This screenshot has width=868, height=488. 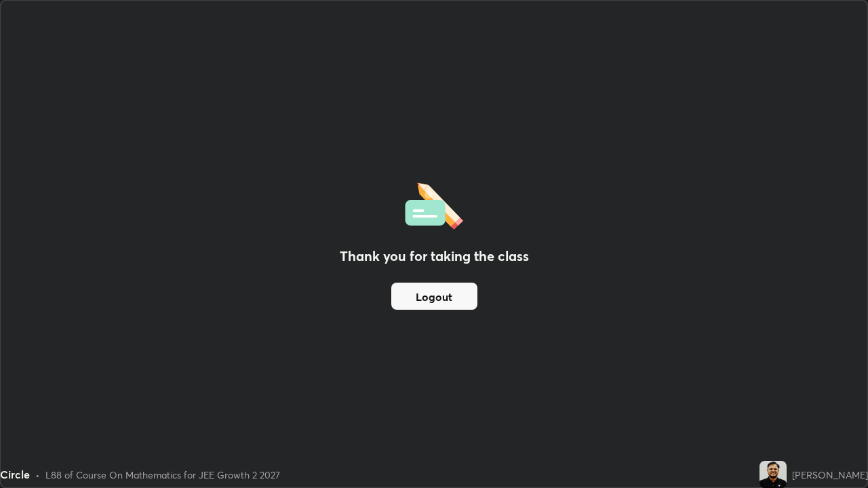 What do you see at coordinates (434, 296) in the screenshot?
I see `button: Logout` at bounding box center [434, 296].